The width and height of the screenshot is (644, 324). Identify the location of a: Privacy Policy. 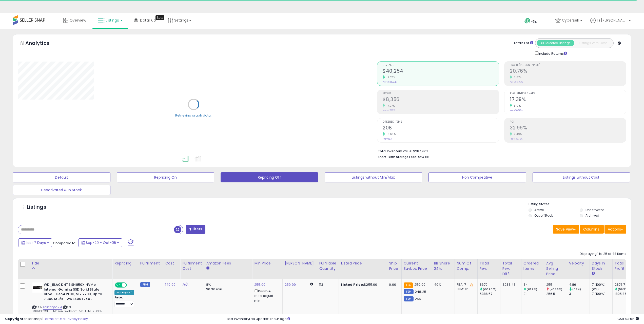
(77, 319).